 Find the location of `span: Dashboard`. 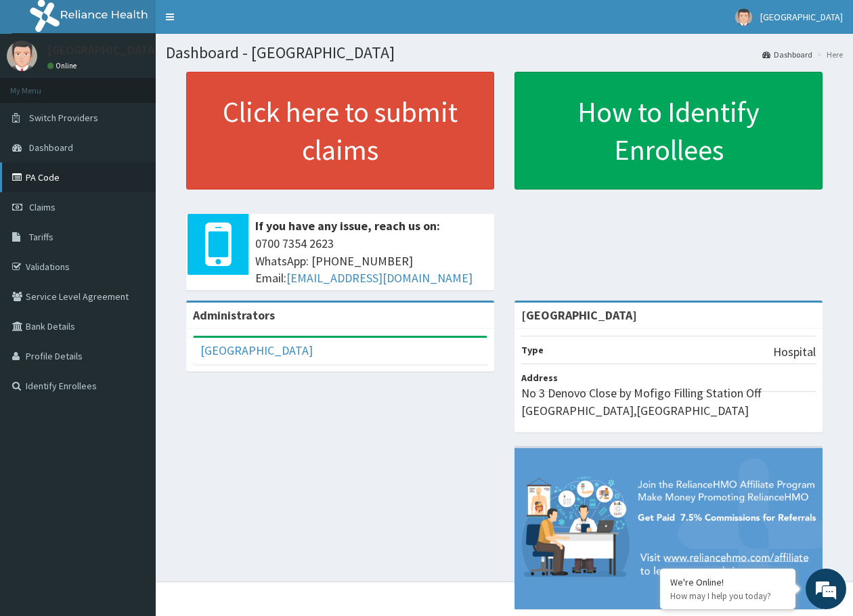

span: Dashboard is located at coordinates (50, 148).